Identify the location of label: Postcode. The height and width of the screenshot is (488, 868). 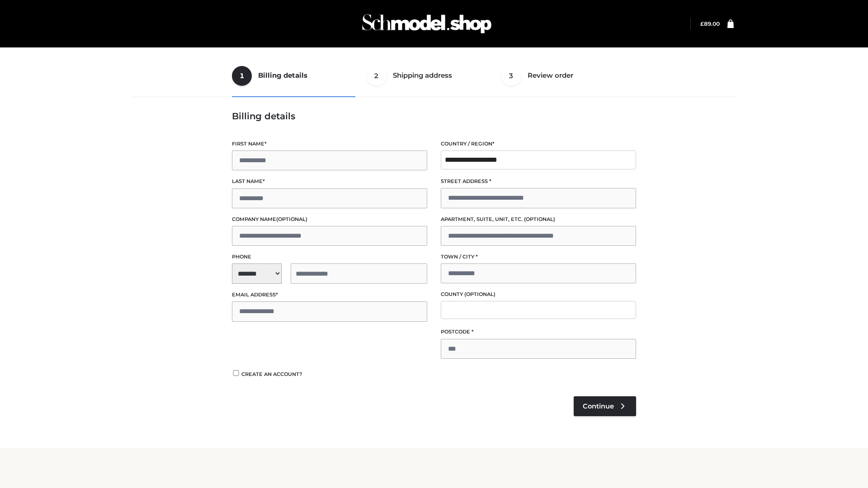
(538, 331).